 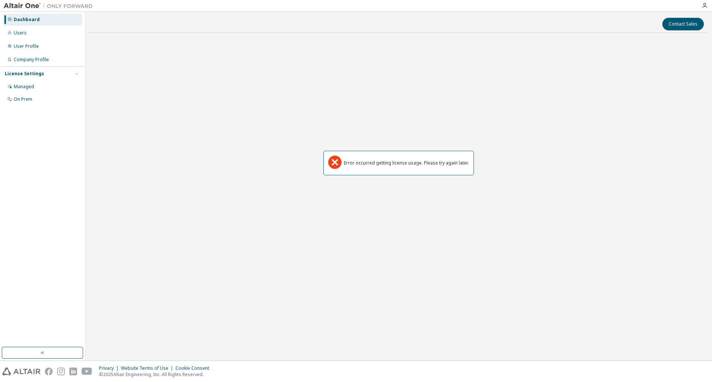 I want to click on div: Company Profile, so click(x=31, y=60).